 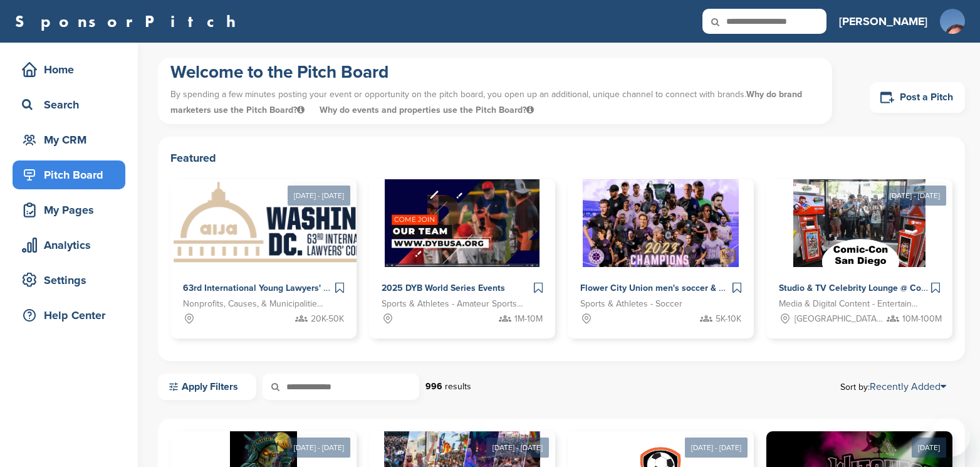 I want to click on div: Pitch Board, so click(x=72, y=175).